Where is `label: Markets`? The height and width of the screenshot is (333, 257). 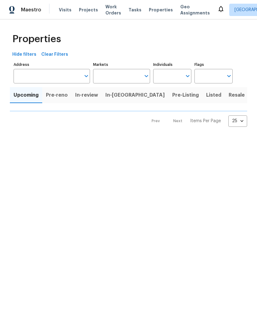 label: Markets is located at coordinates (122, 65).